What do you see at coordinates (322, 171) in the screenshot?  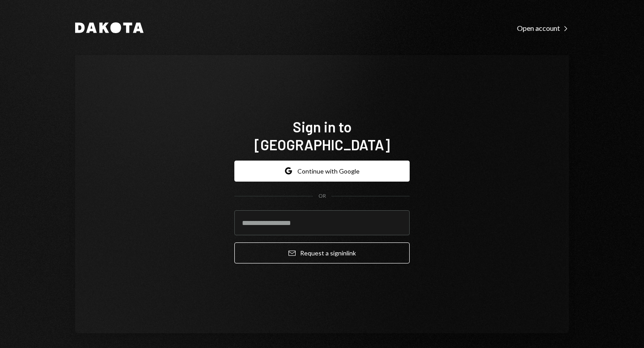 I see `button: Continue with Google` at bounding box center [322, 171].